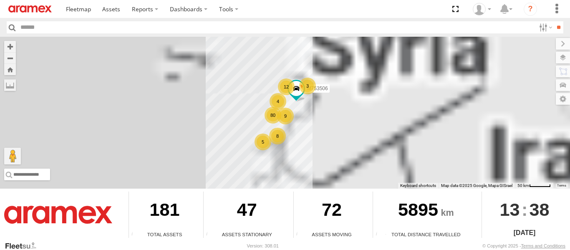 This screenshot has width=570, height=250. What do you see at coordinates (523, 185) in the screenshot?
I see `span: 50 km` at bounding box center [523, 185].